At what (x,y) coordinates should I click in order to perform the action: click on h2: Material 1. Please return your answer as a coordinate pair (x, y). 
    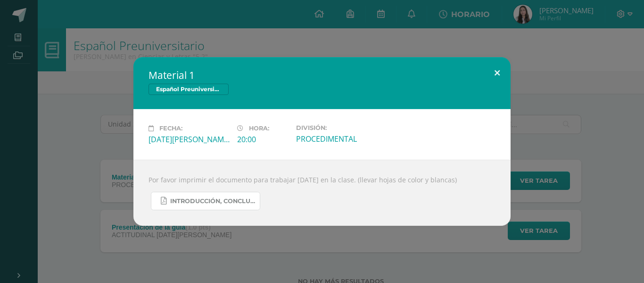
    Looking at the image, I should click on (322, 75).